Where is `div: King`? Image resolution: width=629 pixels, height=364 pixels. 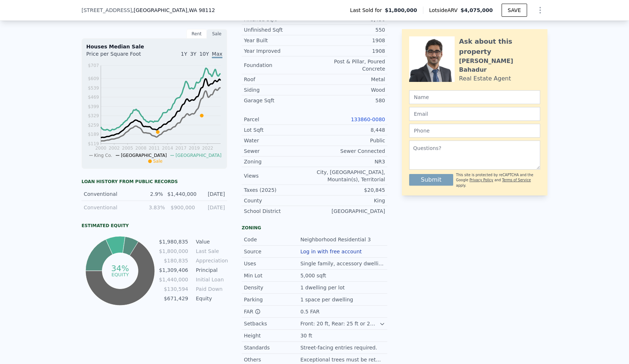
div: King is located at coordinates (350, 201).